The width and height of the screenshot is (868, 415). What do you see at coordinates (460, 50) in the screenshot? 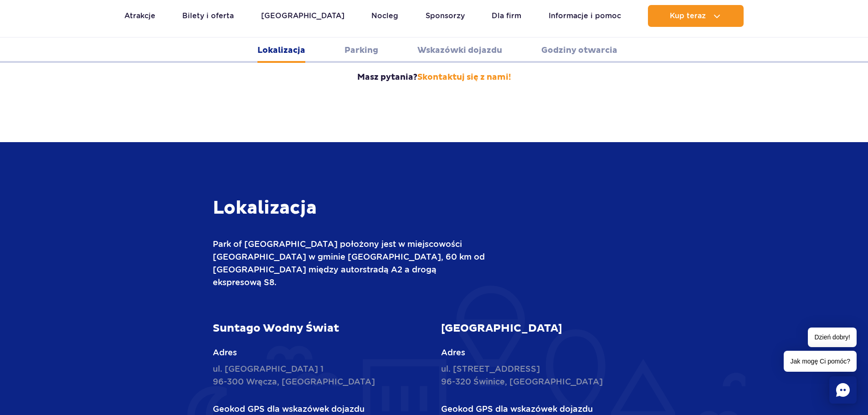
I see `a: Wskazówki dojazdu` at bounding box center [460, 50].